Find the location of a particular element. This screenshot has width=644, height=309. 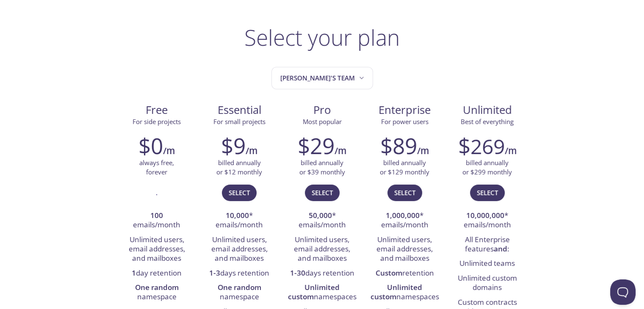

li: All Enterprise features : is located at coordinates (487, 244).